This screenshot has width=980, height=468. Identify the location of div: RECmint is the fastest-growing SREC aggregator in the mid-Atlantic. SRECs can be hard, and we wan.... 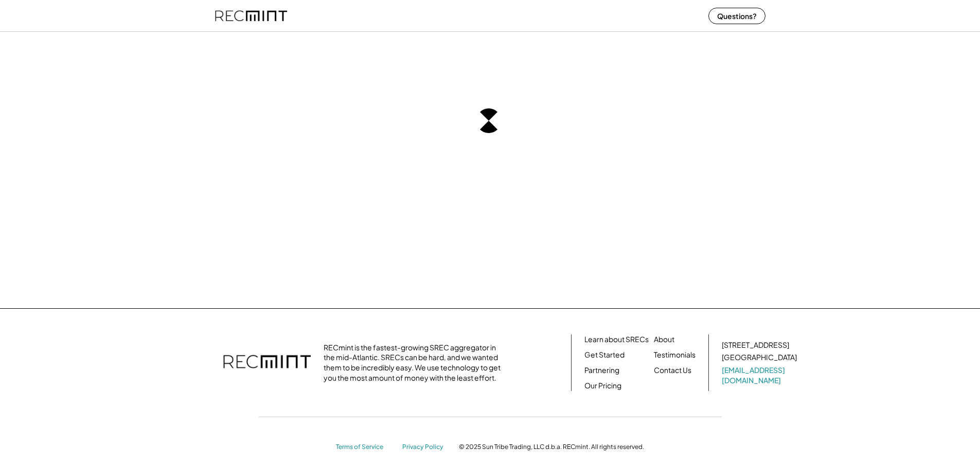
(415, 363).